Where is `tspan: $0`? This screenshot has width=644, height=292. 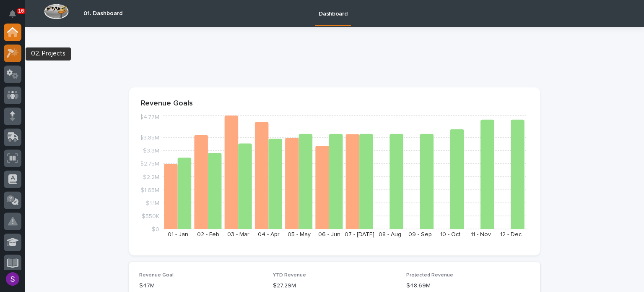
tspan: $0 is located at coordinates (156, 229).